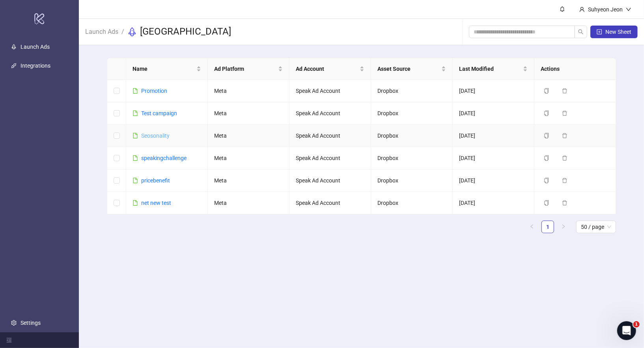 This screenshot has height=348, width=644. Describe the element at coordinates (156, 203) in the screenshot. I see `a: net new test` at that location.